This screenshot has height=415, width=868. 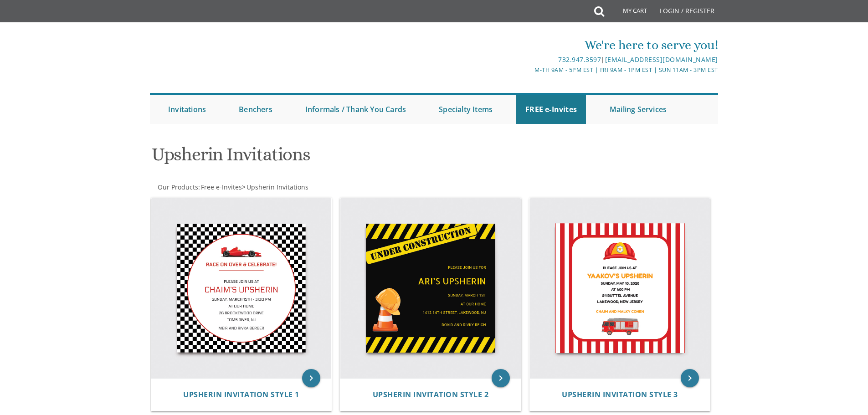 What do you see at coordinates (620, 394) in the screenshot?
I see `span: Upsherin Invitation Style 3` at bounding box center [620, 394].